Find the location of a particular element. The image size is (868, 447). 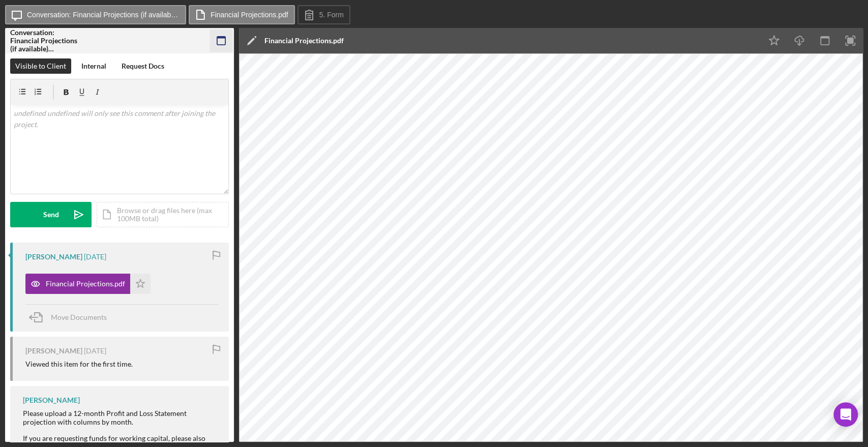

button: 5. Form is located at coordinates (324, 15).